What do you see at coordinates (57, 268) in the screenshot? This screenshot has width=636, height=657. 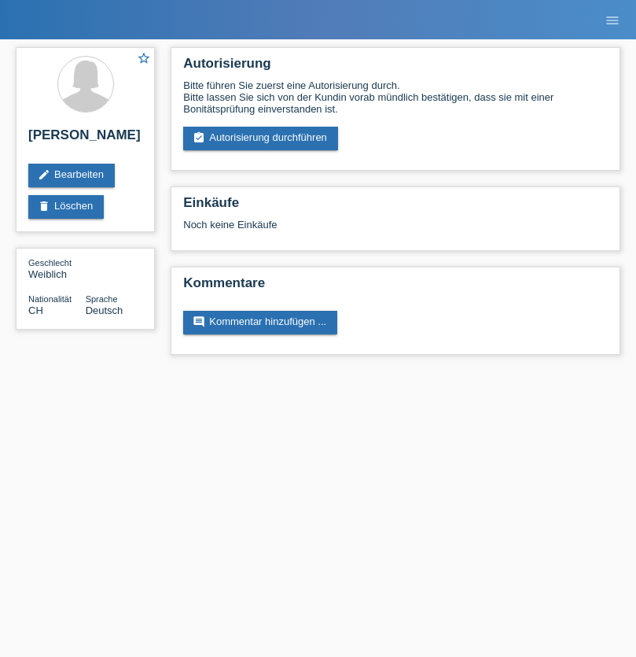 I see `div: Weiblich` at bounding box center [57, 268].